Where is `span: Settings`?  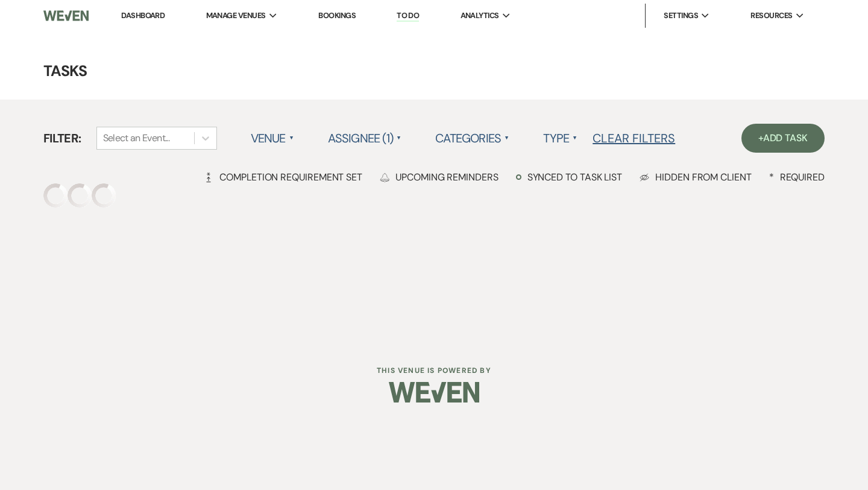 span: Settings is located at coordinates (681, 16).